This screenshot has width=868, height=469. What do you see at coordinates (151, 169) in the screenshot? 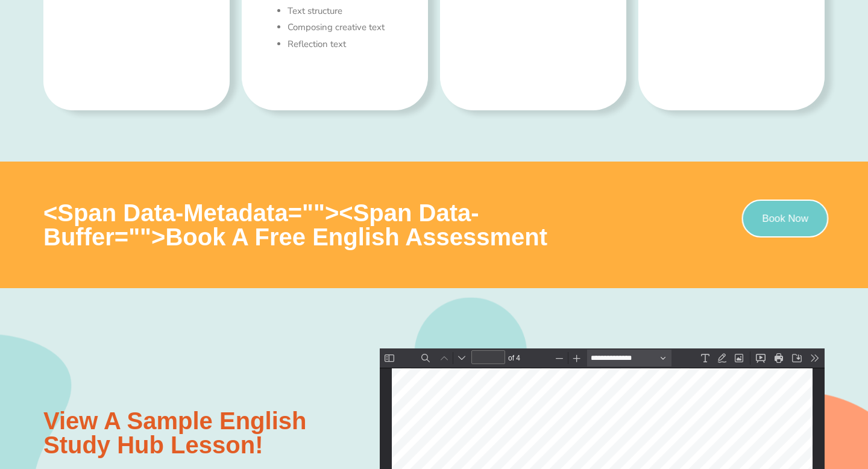
I see `span: S` at bounding box center [151, 169].